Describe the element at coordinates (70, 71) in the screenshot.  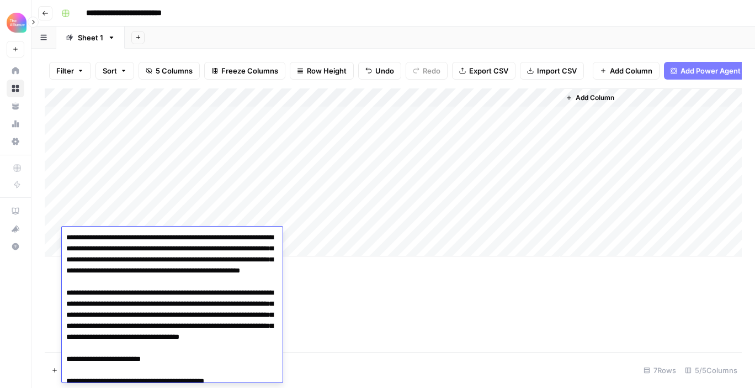
I see `button: Filter` at that location.